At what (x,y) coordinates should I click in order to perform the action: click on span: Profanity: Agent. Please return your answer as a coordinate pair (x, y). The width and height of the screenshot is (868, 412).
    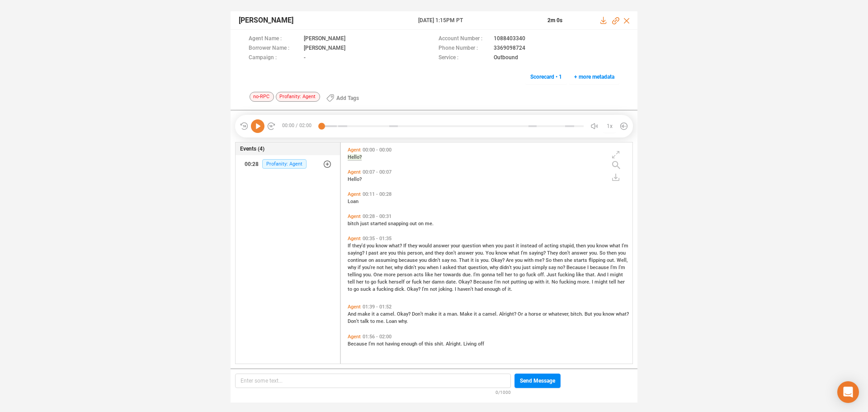
    Looking at the image, I should click on (298, 97).